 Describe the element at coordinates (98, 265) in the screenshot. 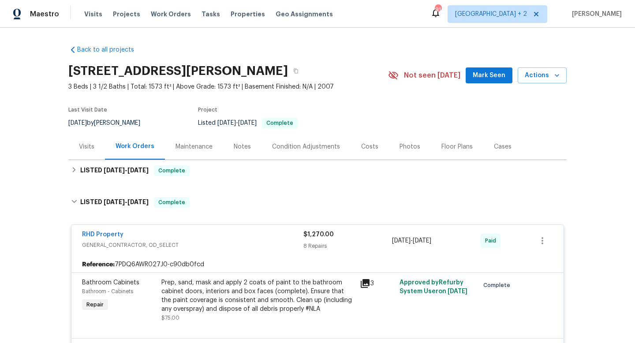

I see `b: Reference:` at that location.